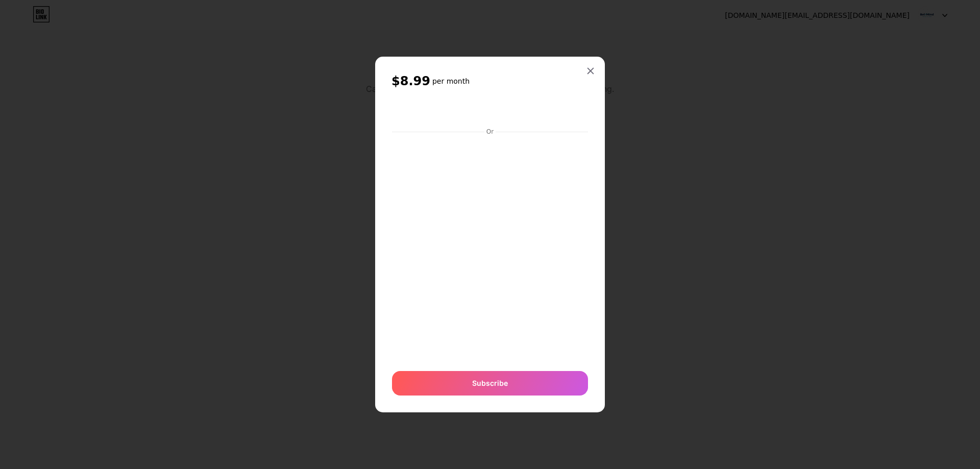 The width and height of the screenshot is (980, 469). What do you see at coordinates (450, 81) in the screenshot?
I see `h6: per month` at bounding box center [450, 81].